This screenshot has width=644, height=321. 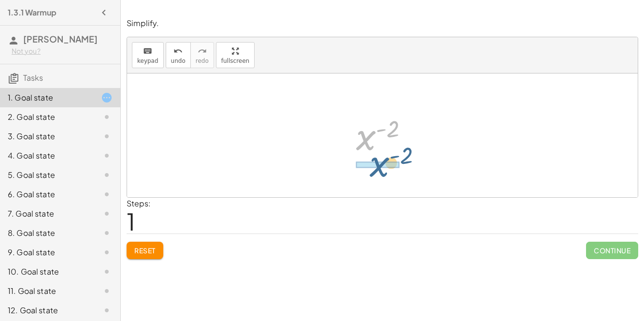 What do you see at coordinates (46, 233) in the screenshot?
I see `div: 8. Goal state` at bounding box center [46, 233].